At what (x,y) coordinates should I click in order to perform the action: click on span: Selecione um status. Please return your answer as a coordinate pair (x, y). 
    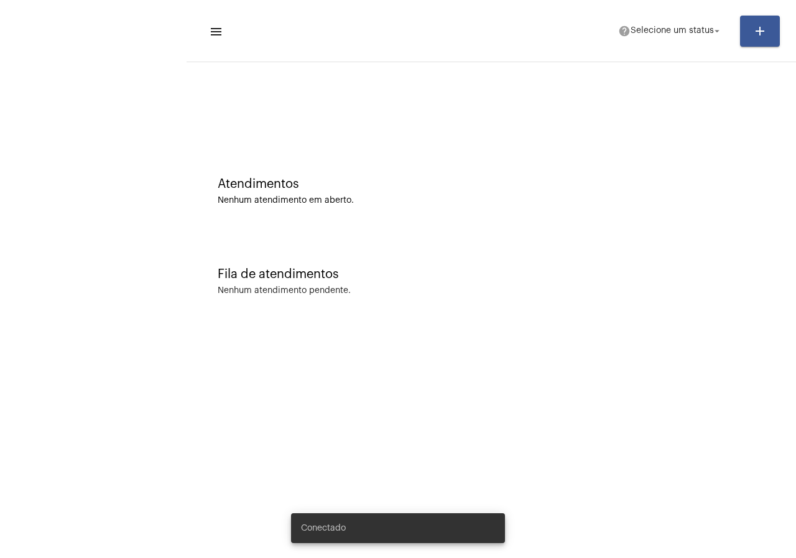
    Looking at the image, I should click on (672, 31).